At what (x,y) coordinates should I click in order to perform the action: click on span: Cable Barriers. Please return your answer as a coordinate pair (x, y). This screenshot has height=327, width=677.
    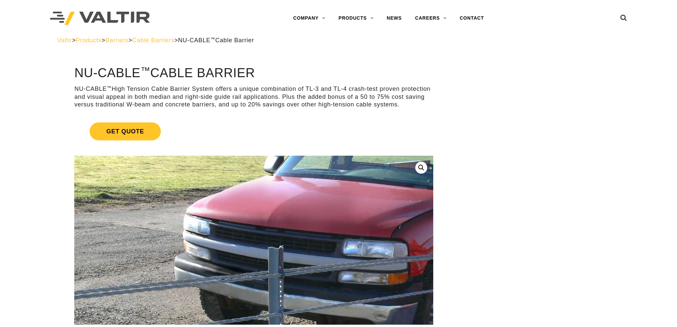
    Looking at the image, I should click on (153, 40).